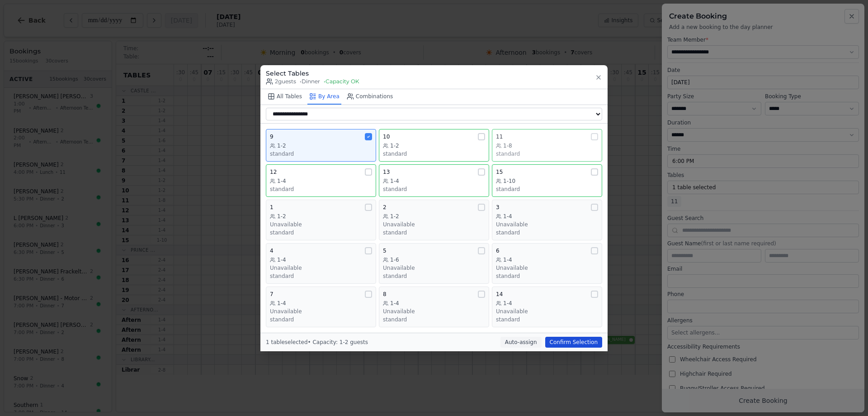  What do you see at coordinates (341, 82) in the screenshot?
I see `span: • Capacity OK` at bounding box center [341, 82].